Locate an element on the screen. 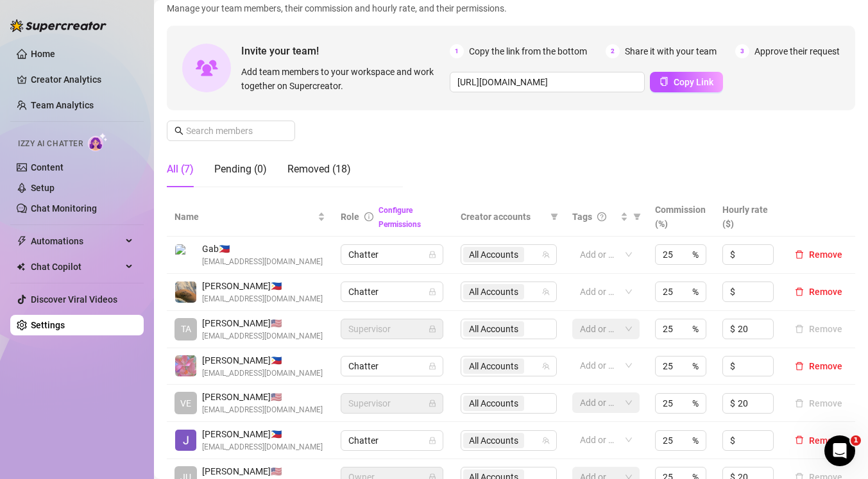  span: Role is located at coordinates (350, 217).